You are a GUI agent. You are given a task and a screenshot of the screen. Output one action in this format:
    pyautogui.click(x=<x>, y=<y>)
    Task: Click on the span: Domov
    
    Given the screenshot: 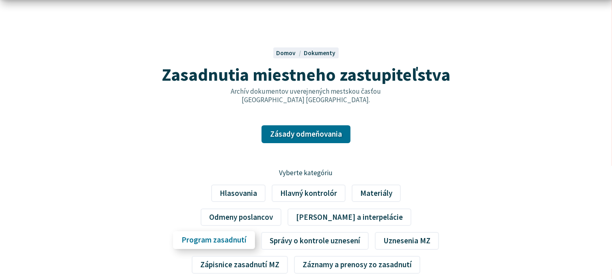 What is the action you would take?
    pyautogui.click(x=286, y=53)
    